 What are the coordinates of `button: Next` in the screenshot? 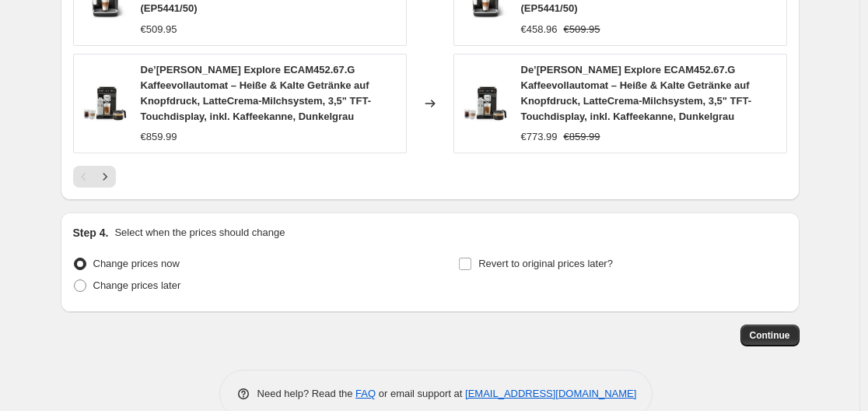 It's located at (105, 176).